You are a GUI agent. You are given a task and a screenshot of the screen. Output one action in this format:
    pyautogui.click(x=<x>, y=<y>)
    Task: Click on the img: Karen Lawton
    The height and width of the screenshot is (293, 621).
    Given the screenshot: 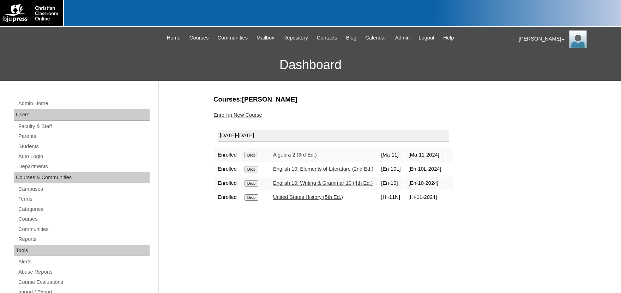 What is the action you would take?
    pyautogui.click(x=578, y=39)
    